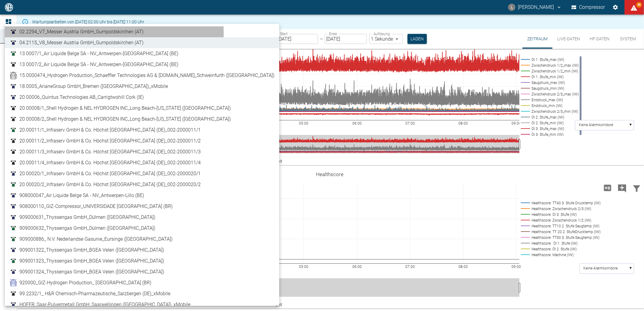  What do you see at coordinates (81, 32) in the screenshot?
I see `span: 02.2294_V7_Messer Austria GmbH_Gumpoldskirchen (AT)` at bounding box center [81, 32].